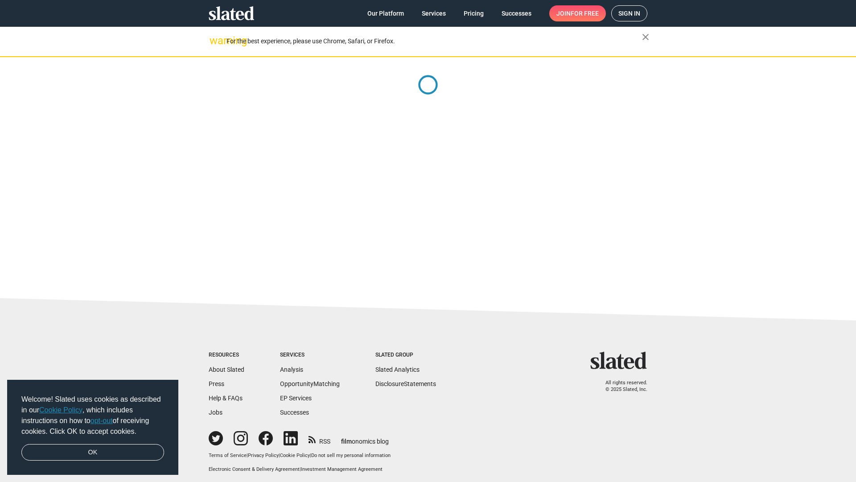  Describe the element at coordinates (226, 355) in the screenshot. I see `div: Resources` at that location.